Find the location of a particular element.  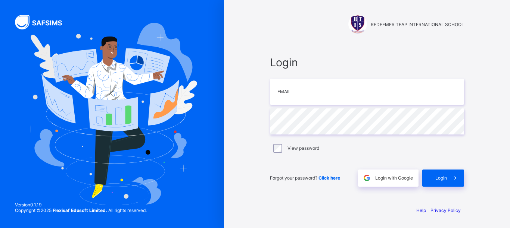

a: Help is located at coordinates (421, 210).